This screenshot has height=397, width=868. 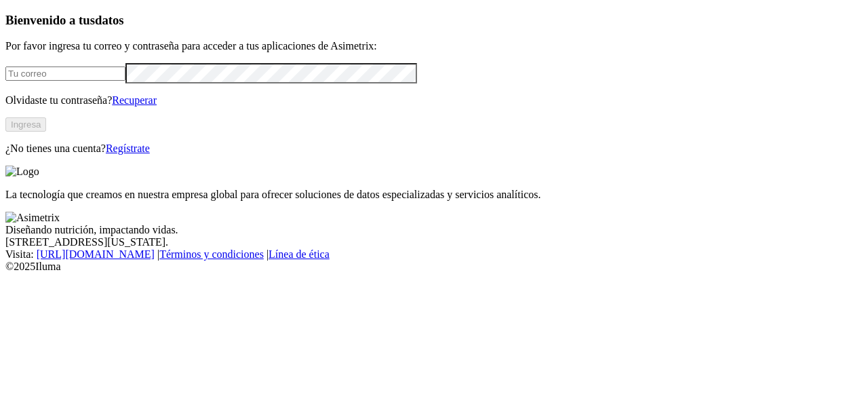 I want to click on p: Olvidaste tu contraseña?, so click(x=434, y=100).